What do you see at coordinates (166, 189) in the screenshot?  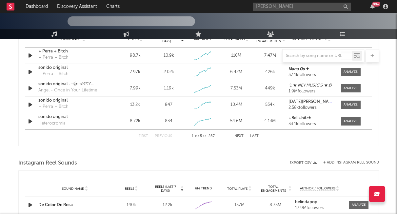 I see `span: Reels (last 7 days)` at bounding box center [166, 189].